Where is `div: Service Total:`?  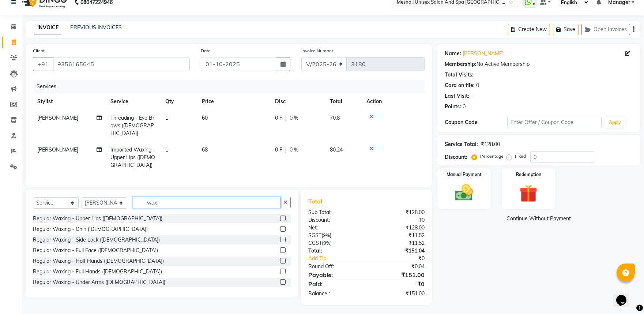
div: Service Total: is located at coordinates (461, 144).